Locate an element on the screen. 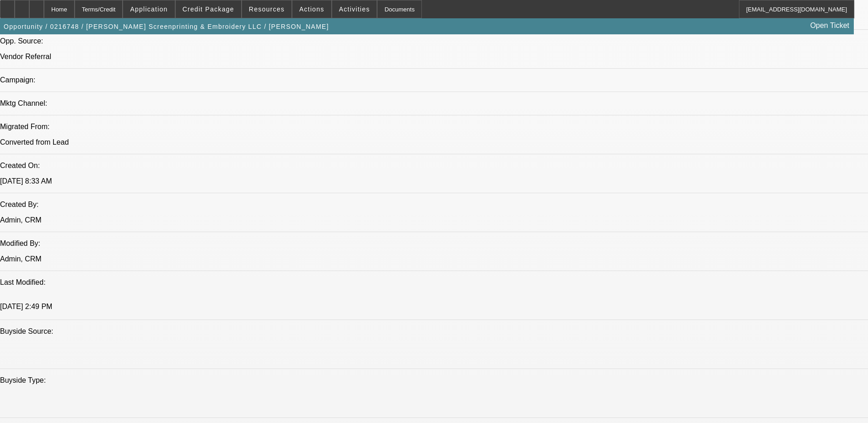 Image resolution: width=868 pixels, height=423 pixels. span: Resources is located at coordinates (267, 9).